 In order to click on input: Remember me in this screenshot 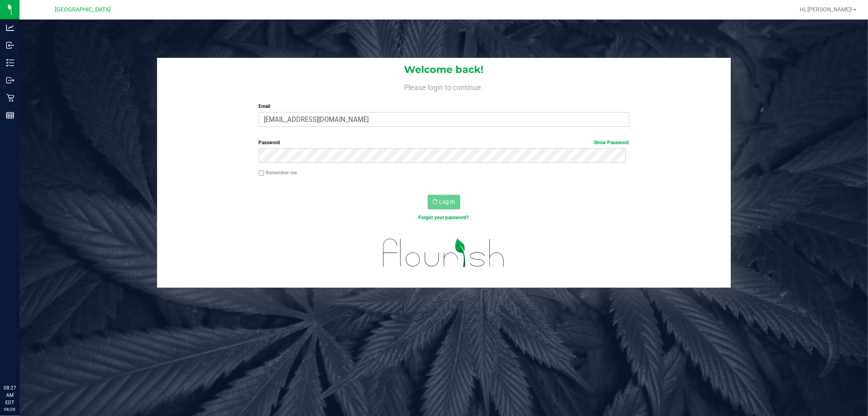, I will do `click(261, 173)`.